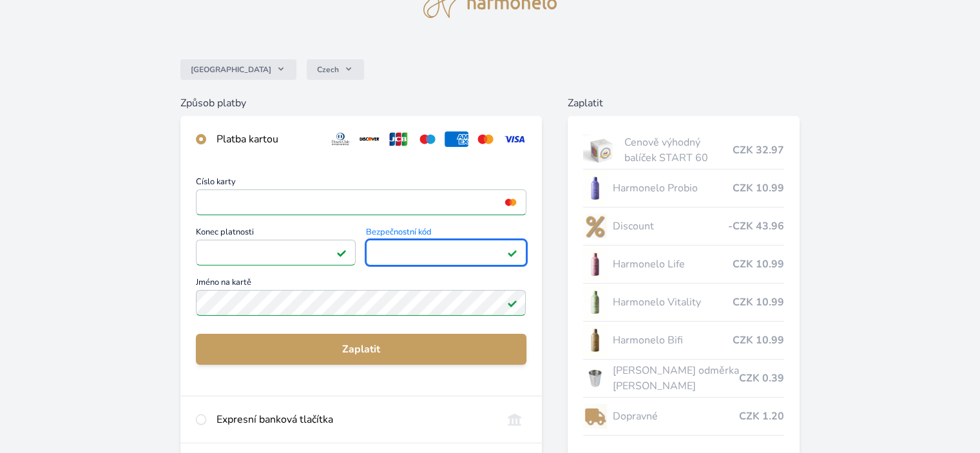 The image size is (980, 453). Describe the element at coordinates (514, 420) in the screenshot. I see `img: onlineBanking_CZ.svg` at that location.